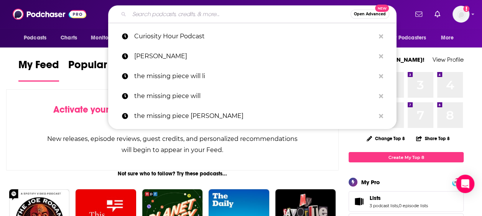  I want to click on button: Share Top 8, so click(433, 139).